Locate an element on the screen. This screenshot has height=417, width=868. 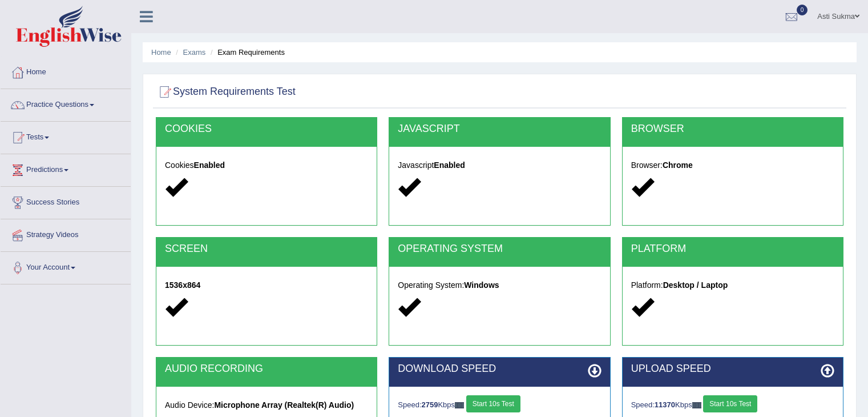
strong: 2759 is located at coordinates (430, 404).